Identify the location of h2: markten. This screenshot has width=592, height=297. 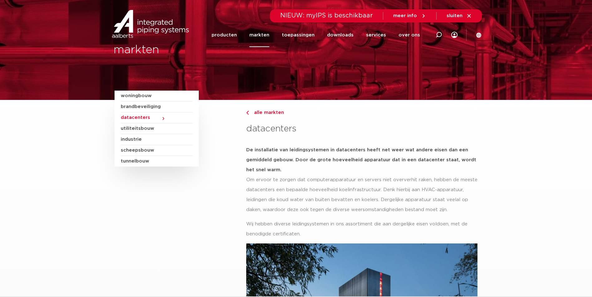
(203, 50).